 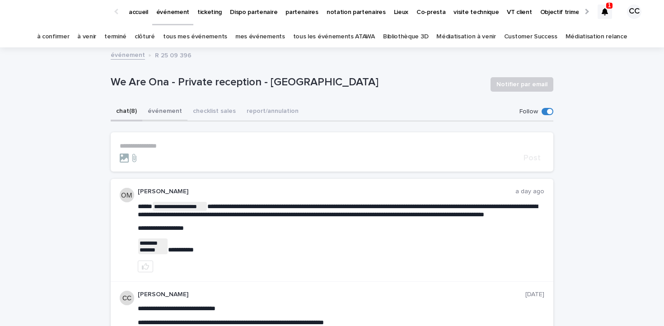 What do you see at coordinates (62, 12) in the screenshot?
I see `img: Ls34BcGeRexTGTNfXpUC` at bounding box center [62, 12].